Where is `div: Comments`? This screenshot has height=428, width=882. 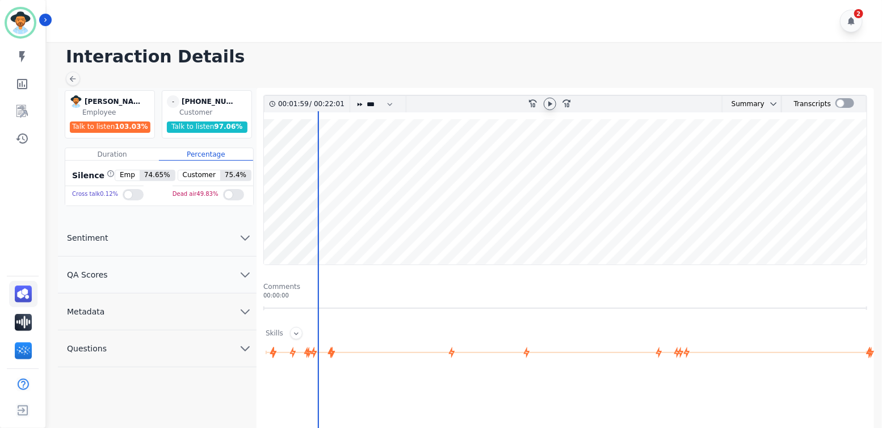 div: Comments is located at coordinates (565, 287).